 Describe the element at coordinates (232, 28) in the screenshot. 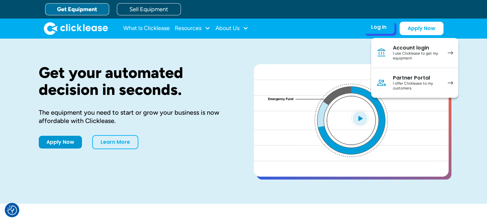

I see `div: About Us` at that location.